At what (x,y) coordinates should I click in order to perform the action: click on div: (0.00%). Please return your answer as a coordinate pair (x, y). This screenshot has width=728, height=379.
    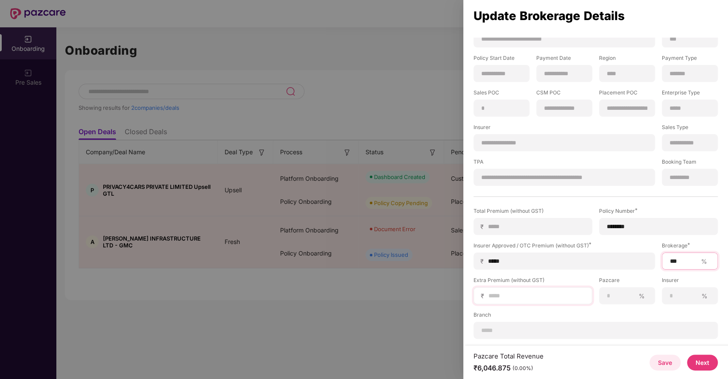
    Looking at the image, I should click on (522, 368).